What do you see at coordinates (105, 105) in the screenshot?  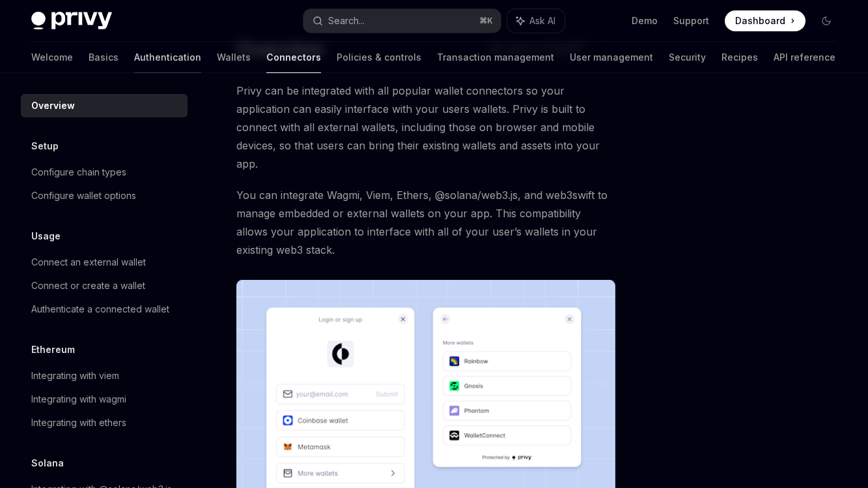 I see `a: Overview` at bounding box center [105, 105].